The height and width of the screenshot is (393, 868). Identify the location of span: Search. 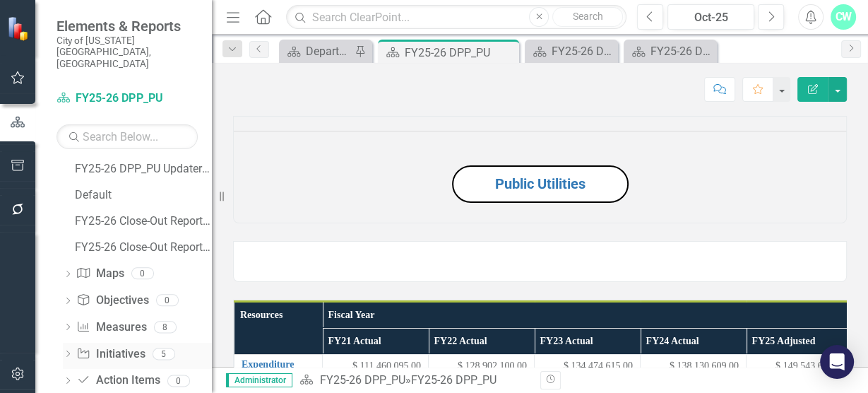
(588, 16).